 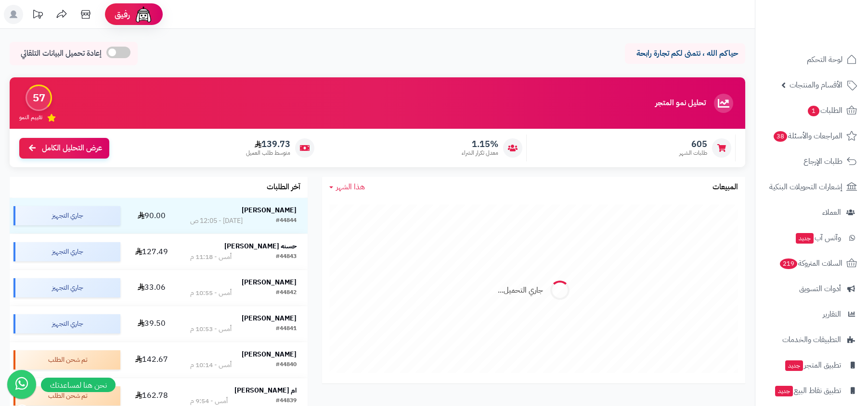 I want to click on span: عرض التحليل الكامل, so click(x=72, y=148).